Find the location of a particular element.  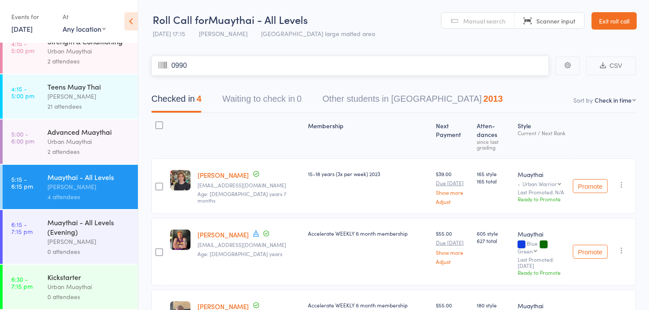

div: $55.00 is located at coordinates (453, 247).